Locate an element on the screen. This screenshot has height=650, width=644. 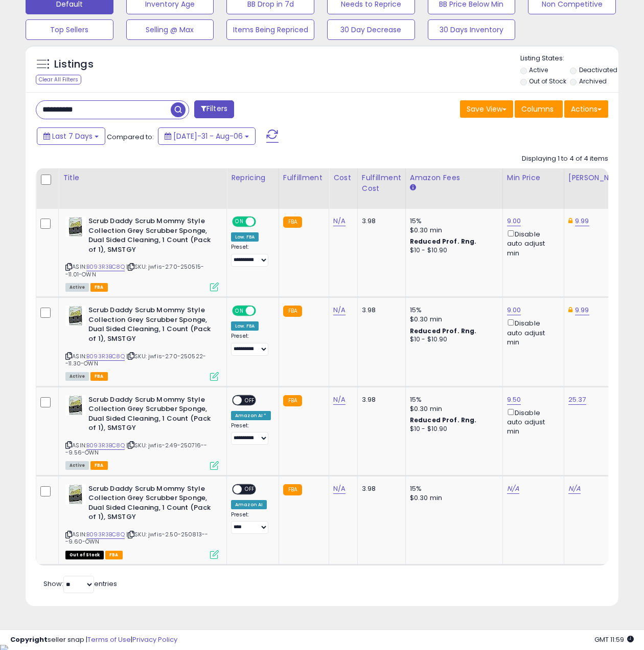
label: Active is located at coordinates (538, 69).